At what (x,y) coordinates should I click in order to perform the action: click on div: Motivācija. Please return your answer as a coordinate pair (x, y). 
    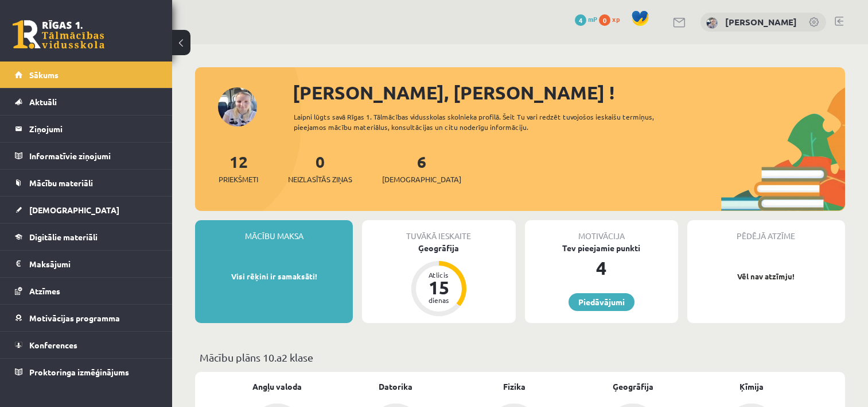
    Looking at the image, I should click on (601, 231).